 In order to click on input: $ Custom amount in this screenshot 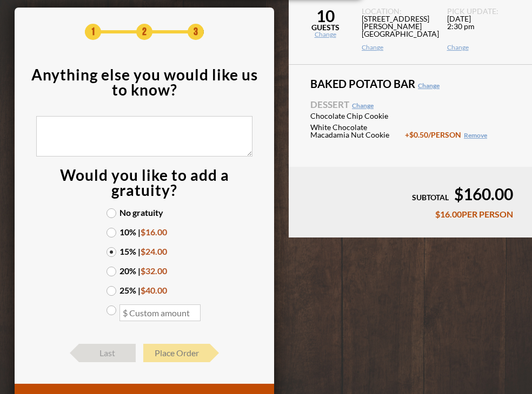, I will do `click(160, 313)`.